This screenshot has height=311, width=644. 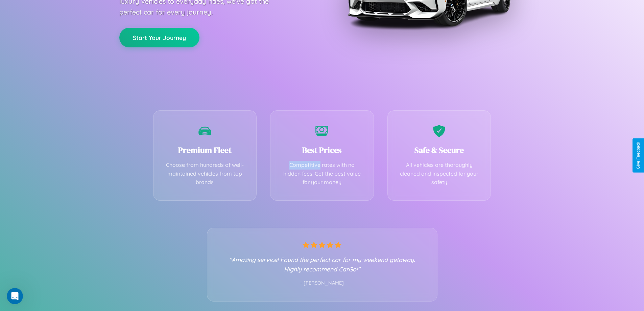 I want to click on h3: Safe & Secure, so click(x=439, y=150).